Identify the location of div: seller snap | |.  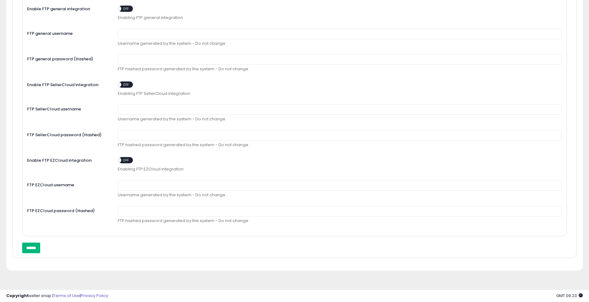
(57, 296).